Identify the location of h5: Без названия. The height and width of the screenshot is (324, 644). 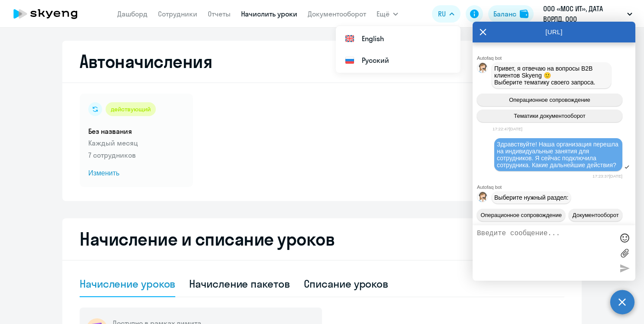
(136, 131).